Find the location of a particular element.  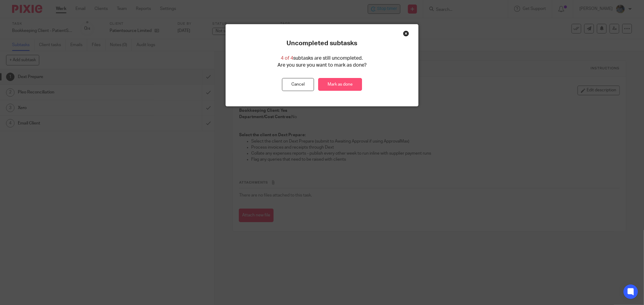

p: subtasks are still uncompleted. is located at coordinates (322, 58).